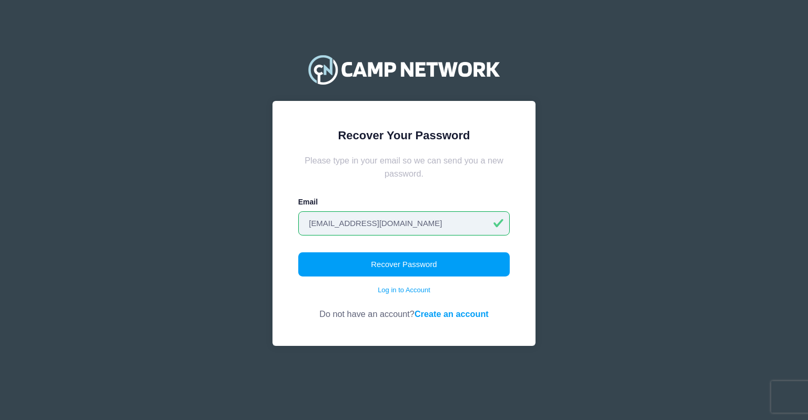 The image size is (808, 420). What do you see at coordinates (404, 69) in the screenshot?
I see `img: Camp Network` at bounding box center [404, 69].